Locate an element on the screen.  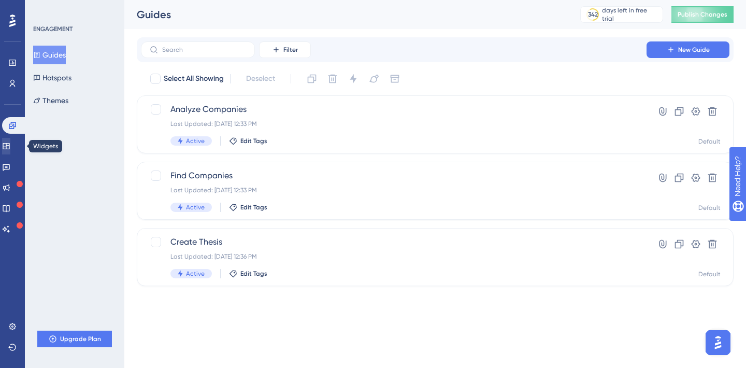
span: New Guide is located at coordinates (694, 50).